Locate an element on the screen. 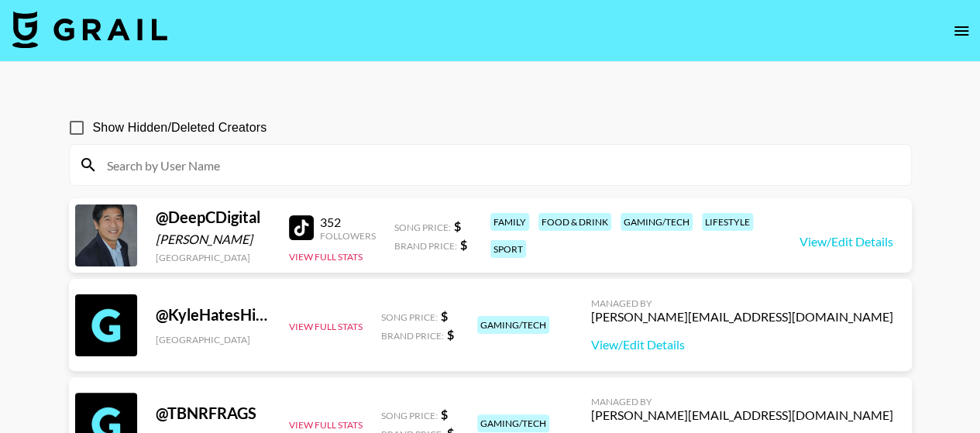  button: open drawer is located at coordinates (961, 31).